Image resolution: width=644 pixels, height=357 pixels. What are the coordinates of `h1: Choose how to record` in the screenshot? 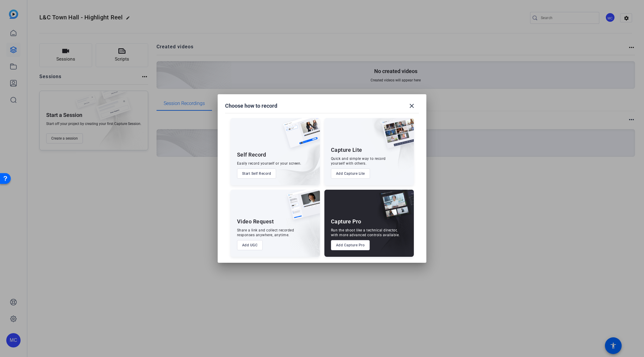 It's located at (251, 106).